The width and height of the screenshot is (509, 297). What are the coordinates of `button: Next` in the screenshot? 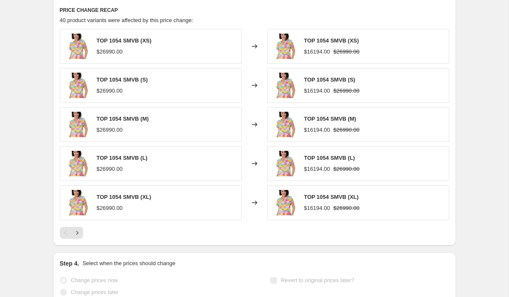 It's located at (77, 232).